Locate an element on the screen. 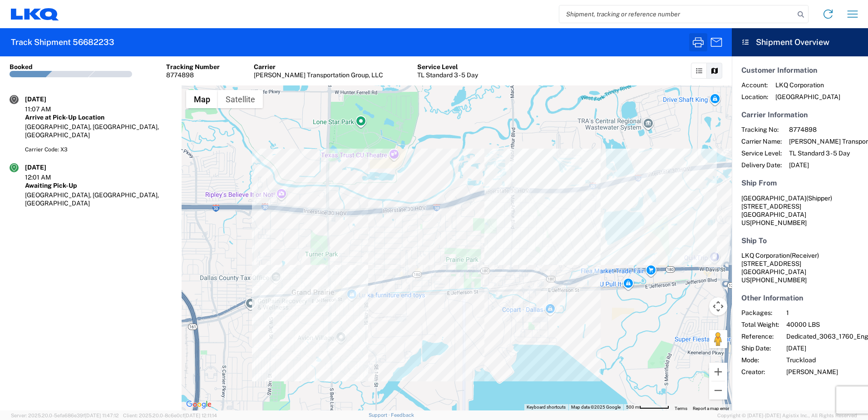 The height and width of the screenshot is (420, 868). div: 12:01 AM is located at coordinates (48, 177).